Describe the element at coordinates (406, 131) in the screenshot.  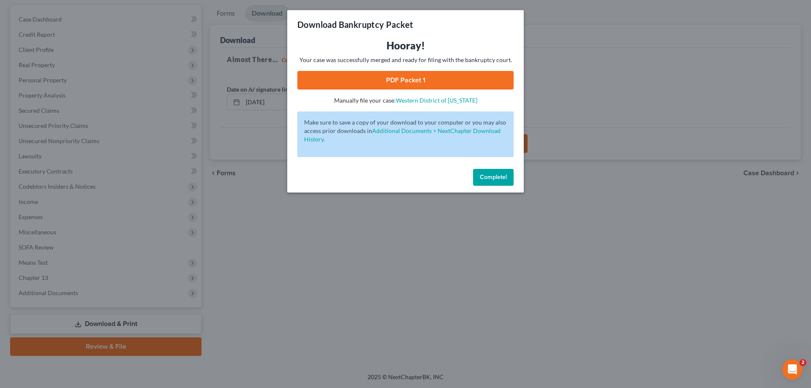
I see `p: Make sure to save a copy of your download to your computer or you may also access prior downloads in` at that location.